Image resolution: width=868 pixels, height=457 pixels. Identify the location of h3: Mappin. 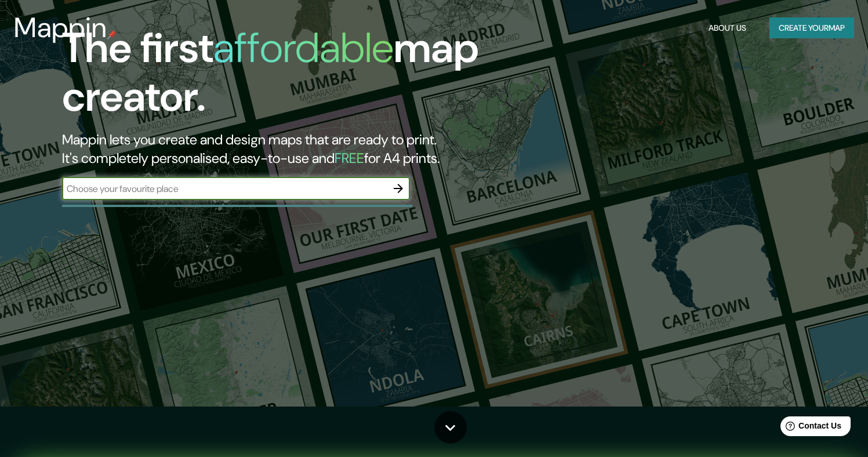
(60, 28).